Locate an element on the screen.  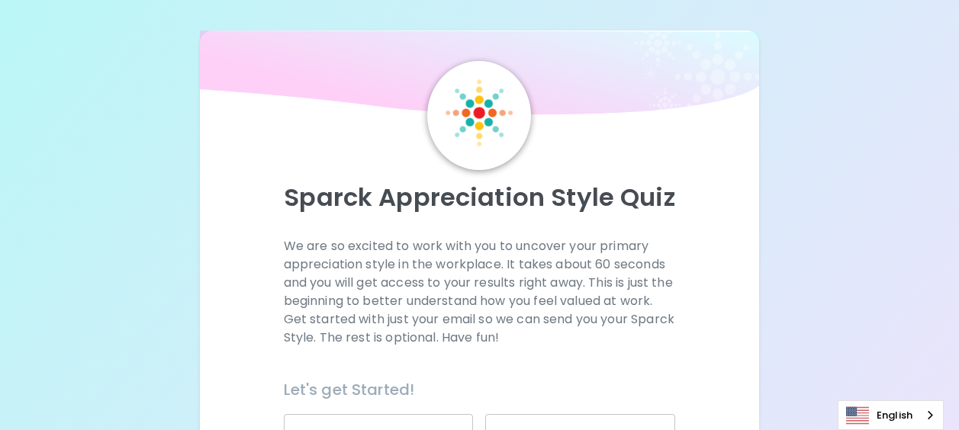
aside: Language selected: English is located at coordinates (890, 415).